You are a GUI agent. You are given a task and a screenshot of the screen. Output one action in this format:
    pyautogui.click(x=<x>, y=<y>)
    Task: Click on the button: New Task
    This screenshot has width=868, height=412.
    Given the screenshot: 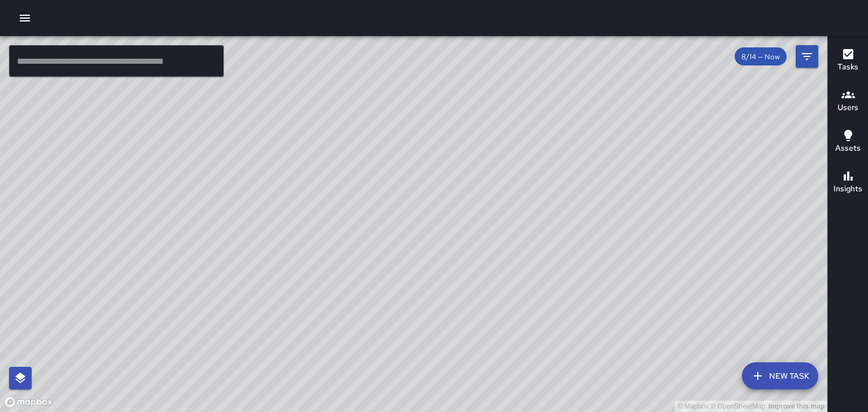 What is the action you would take?
    pyautogui.click(x=780, y=376)
    